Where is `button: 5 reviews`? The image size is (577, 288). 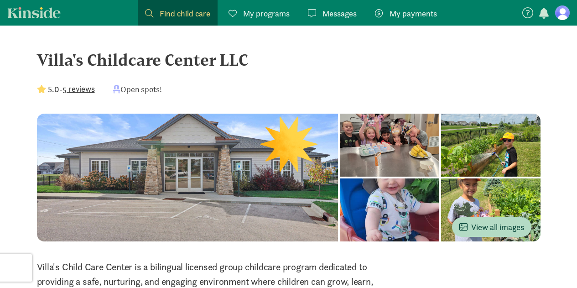 button: 5 reviews is located at coordinates (78, 88).